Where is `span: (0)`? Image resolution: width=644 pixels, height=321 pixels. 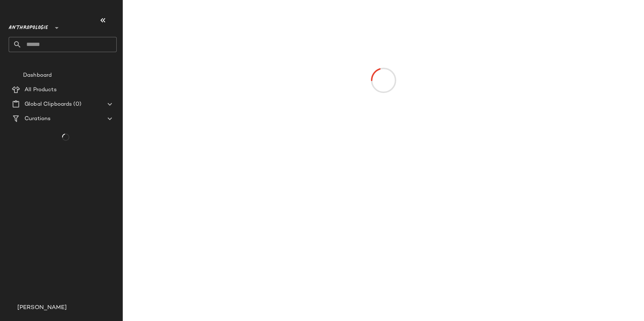
span: (0) is located at coordinates (76, 104).